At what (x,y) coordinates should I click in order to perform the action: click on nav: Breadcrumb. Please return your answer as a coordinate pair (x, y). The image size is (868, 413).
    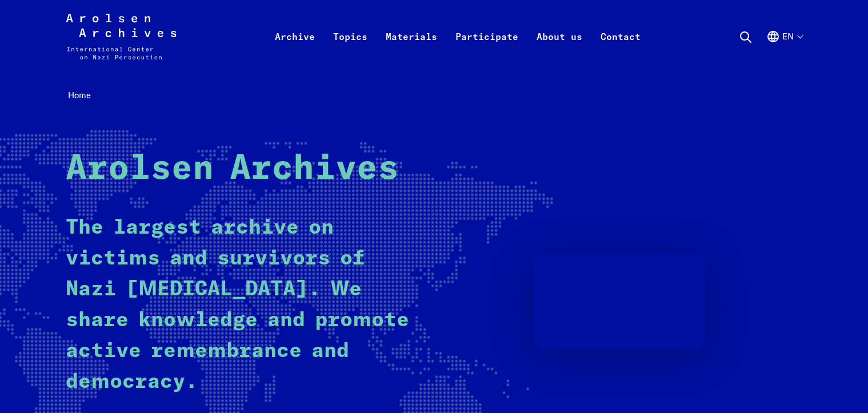
    Looking at the image, I should click on (434, 96).